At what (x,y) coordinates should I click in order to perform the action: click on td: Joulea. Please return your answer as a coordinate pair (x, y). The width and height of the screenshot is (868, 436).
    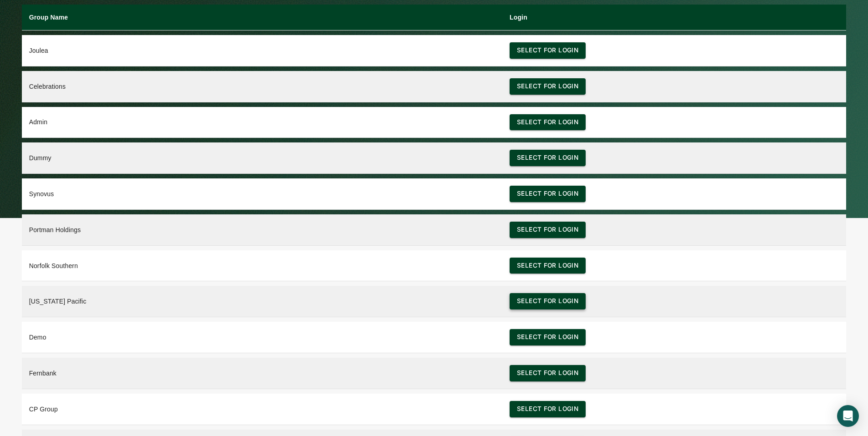
    Looking at the image, I should click on (262, 50).